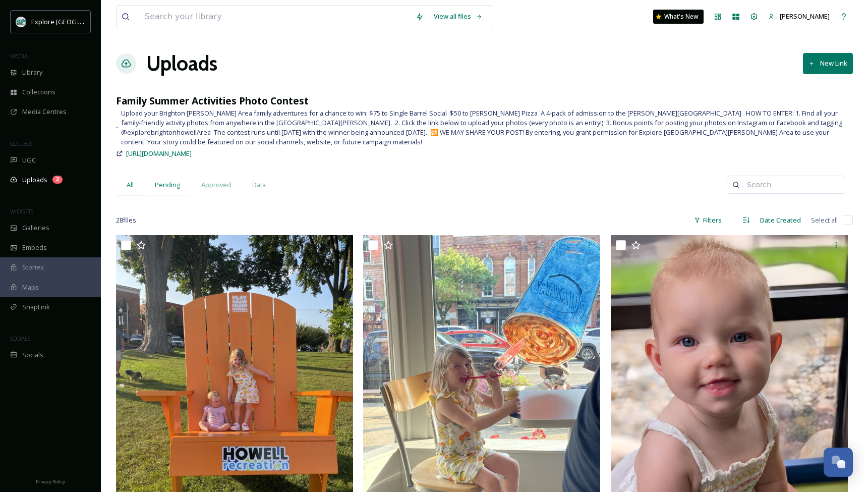  Describe the element at coordinates (21, 143) in the screenshot. I see `span: COLLECT` at that location.